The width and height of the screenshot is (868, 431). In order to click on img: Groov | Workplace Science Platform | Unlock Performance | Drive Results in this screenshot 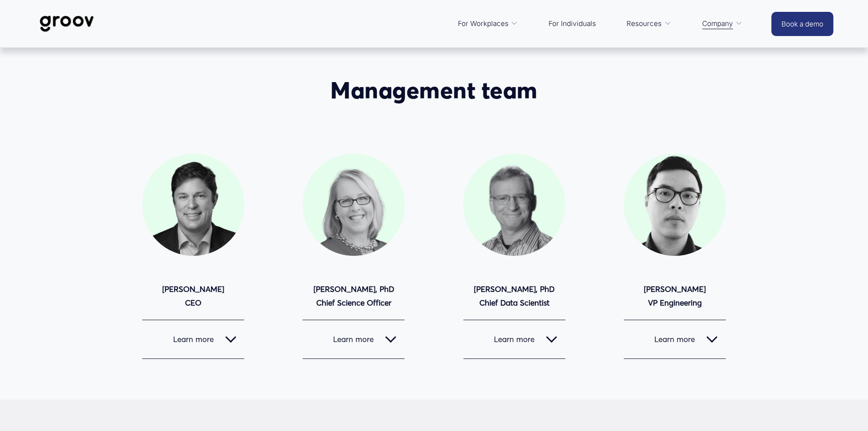, I will do `click(67, 24)`.